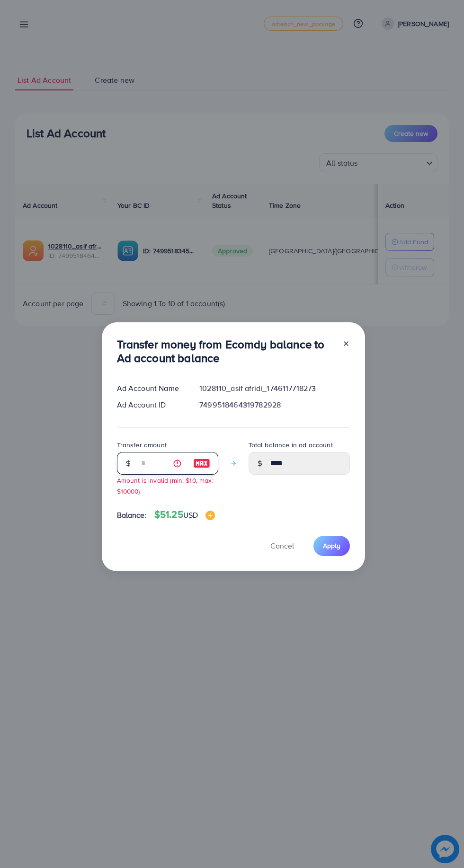  I want to click on h3: Transfer money from Ecomdy balance to Ad account balance, so click(226, 351).